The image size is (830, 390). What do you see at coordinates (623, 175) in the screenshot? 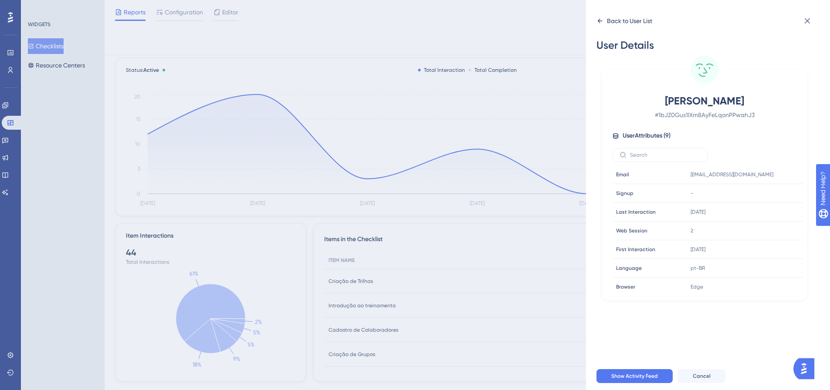
I see `span: Email` at bounding box center [623, 175].